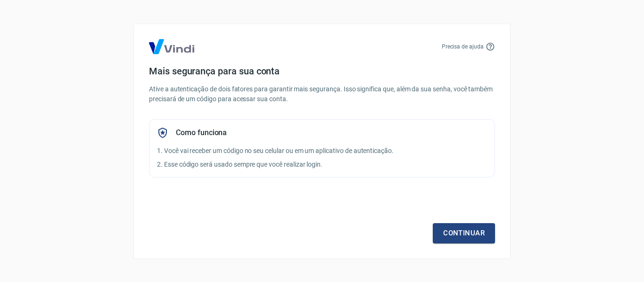 The height and width of the screenshot is (282, 644). Describe the element at coordinates (322, 165) in the screenshot. I see `p: 2. Esse código será usado sempre que você realizar login.` at that location.